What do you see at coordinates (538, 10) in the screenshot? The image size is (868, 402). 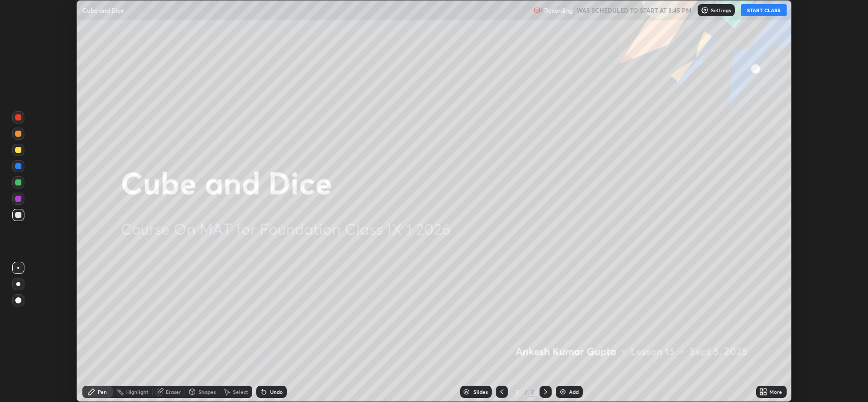 I see `img: recording.375f2c34.svg` at bounding box center [538, 10].